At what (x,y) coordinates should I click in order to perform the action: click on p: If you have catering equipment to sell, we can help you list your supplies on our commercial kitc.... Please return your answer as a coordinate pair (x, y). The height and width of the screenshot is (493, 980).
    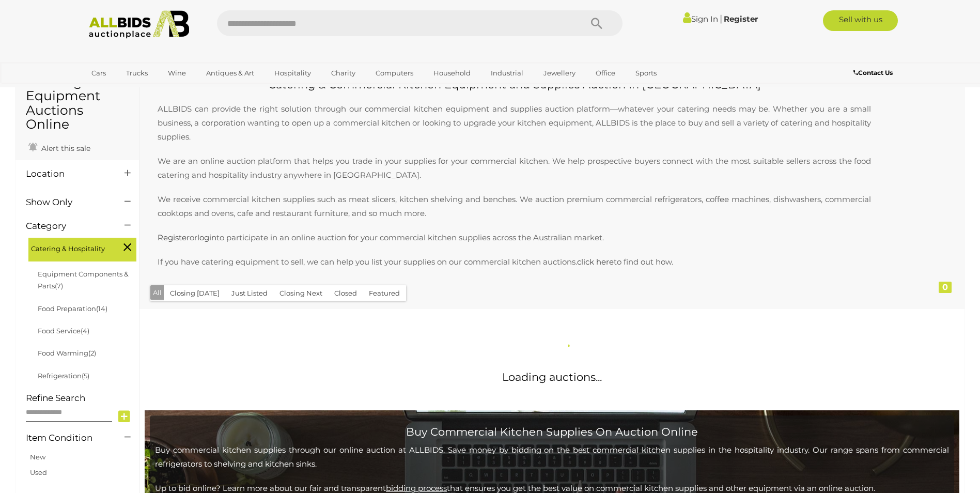
    Looking at the image, I should click on (514, 262).